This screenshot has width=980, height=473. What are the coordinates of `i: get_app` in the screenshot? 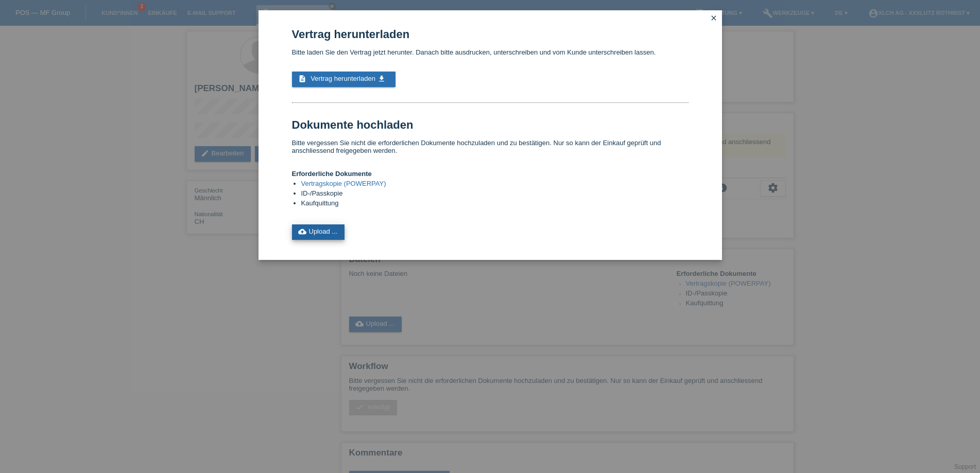 It's located at (382, 79).